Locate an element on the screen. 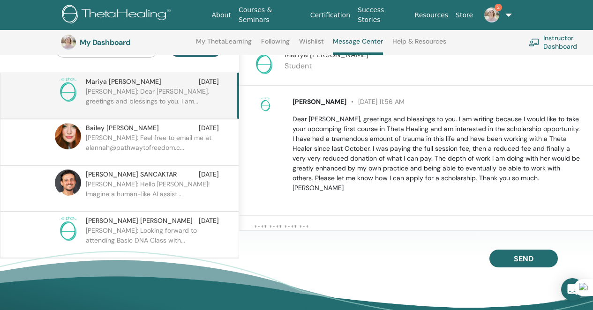 The width and height of the screenshot is (593, 310). div: Open Intercom Messenger is located at coordinates (572, 289).